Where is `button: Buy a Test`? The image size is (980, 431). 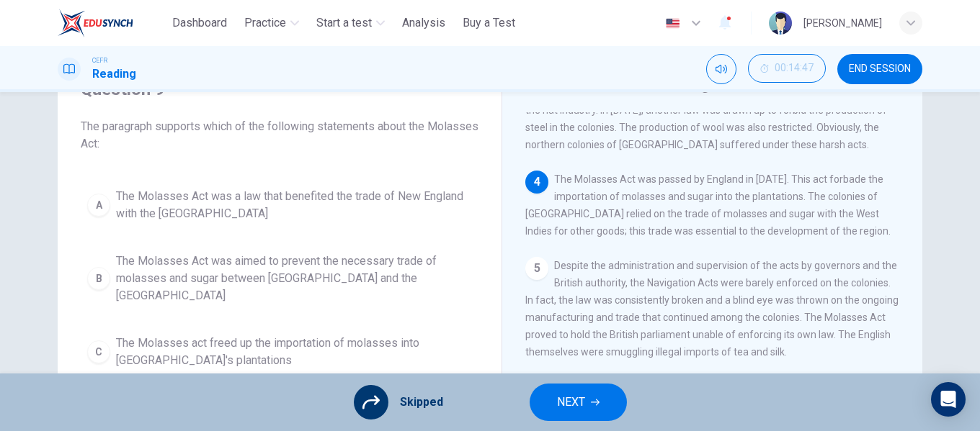
button: Buy a Test is located at coordinates (489, 23).